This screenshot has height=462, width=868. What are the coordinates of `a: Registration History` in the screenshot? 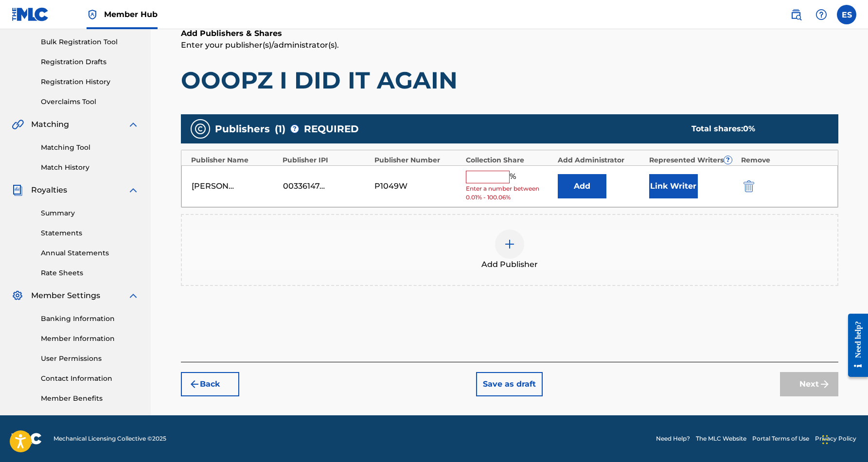 It's located at (90, 82).